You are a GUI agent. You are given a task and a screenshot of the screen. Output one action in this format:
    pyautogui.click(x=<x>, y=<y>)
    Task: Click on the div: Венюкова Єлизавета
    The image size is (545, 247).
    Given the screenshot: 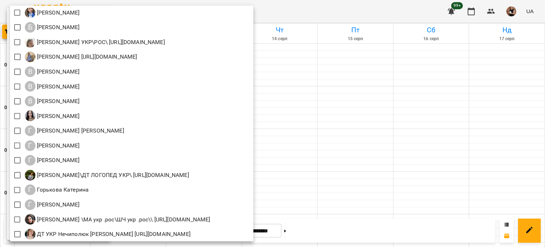 What is the action you would take?
    pyautogui.click(x=52, y=72)
    